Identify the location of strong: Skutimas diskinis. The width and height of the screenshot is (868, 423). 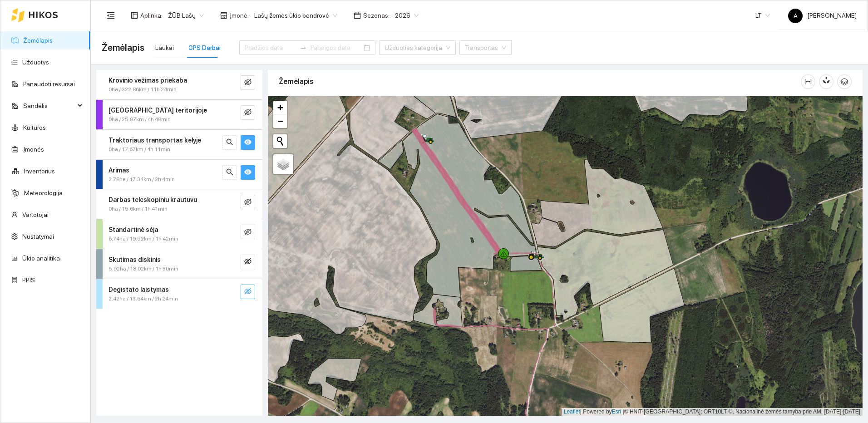
(134, 260).